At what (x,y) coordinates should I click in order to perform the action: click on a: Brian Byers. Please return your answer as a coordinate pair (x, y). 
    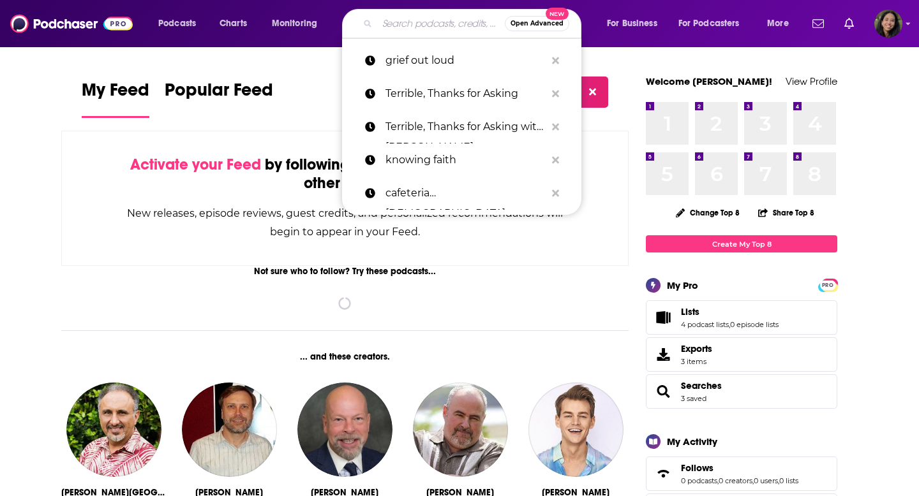
    Looking at the image, I should click on (344, 430).